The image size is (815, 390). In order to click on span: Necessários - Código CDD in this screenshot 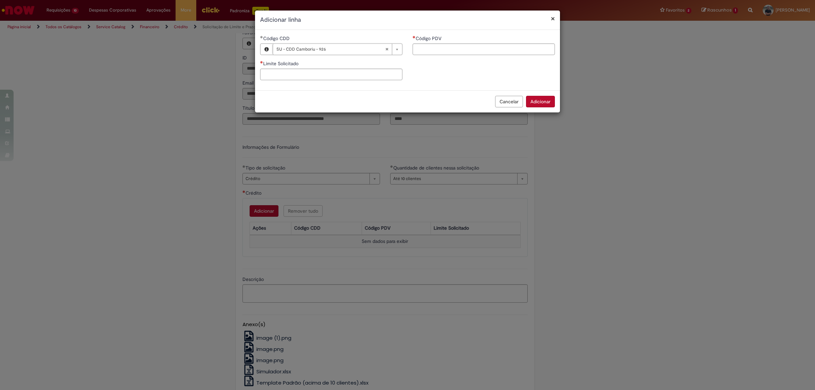, I will do `click(277, 38)`.